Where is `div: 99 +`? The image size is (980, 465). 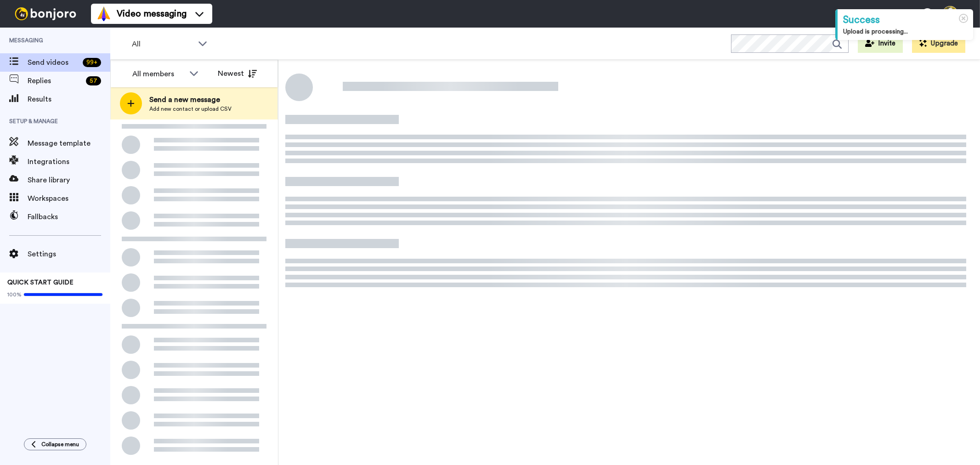 div: 99 + is located at coordinates (92, 63).